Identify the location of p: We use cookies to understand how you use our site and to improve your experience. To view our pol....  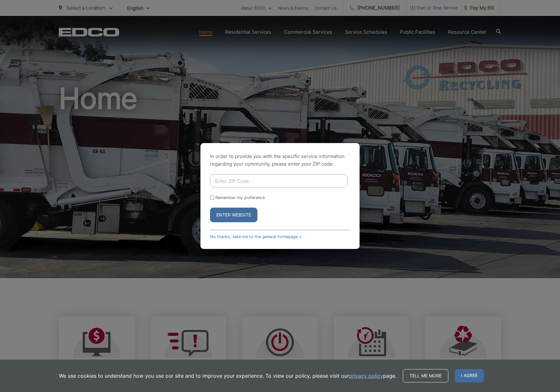
(228, 376).